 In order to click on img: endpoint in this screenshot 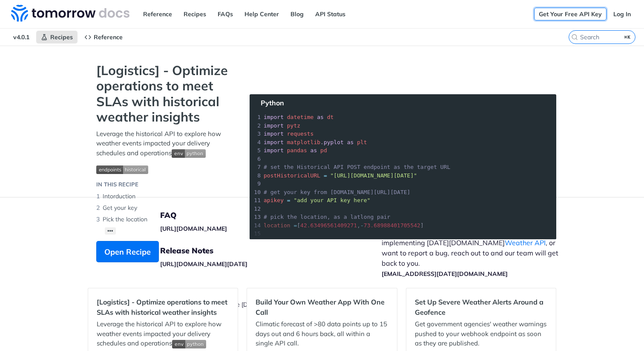, I will do `click(122, 169)`.